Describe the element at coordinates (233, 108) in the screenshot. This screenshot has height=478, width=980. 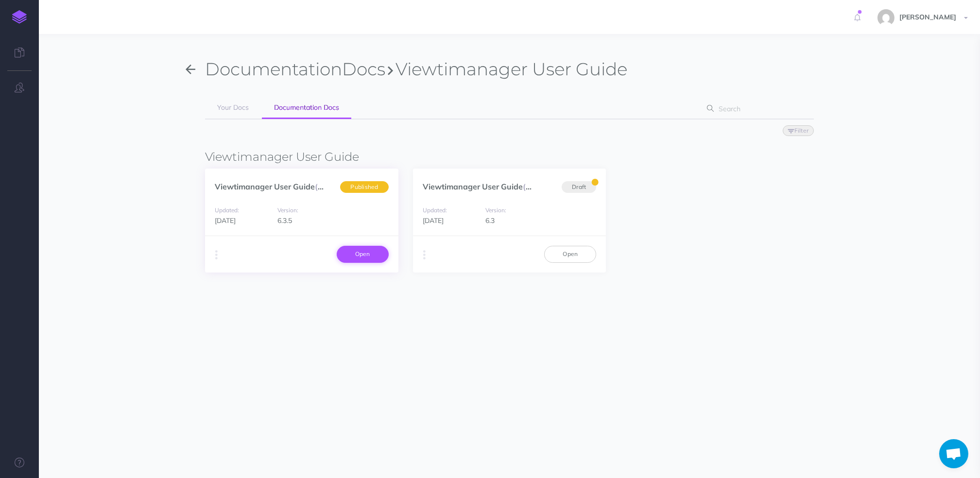
I see `a: Your Docs` at that location.